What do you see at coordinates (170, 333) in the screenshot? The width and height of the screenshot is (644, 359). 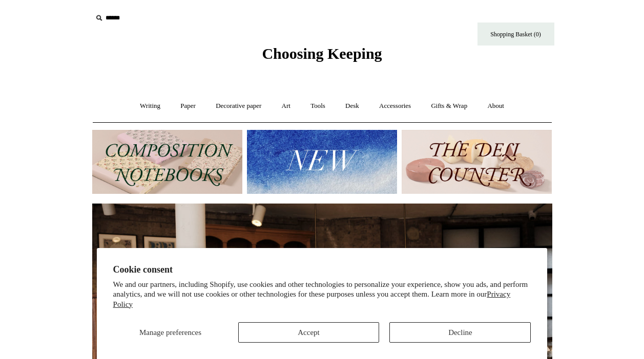 I see `span: Manage preferences` at bounding box center [170, 333].